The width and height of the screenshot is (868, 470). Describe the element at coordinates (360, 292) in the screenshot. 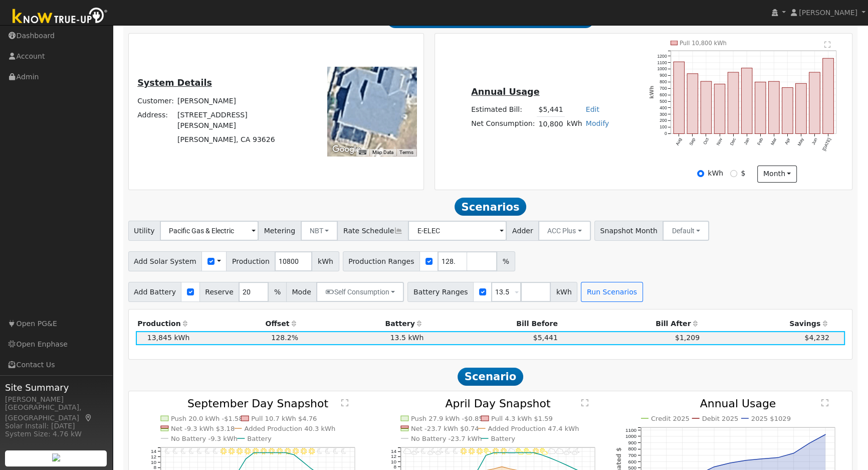

I see `button: Self Consumption` at that location.